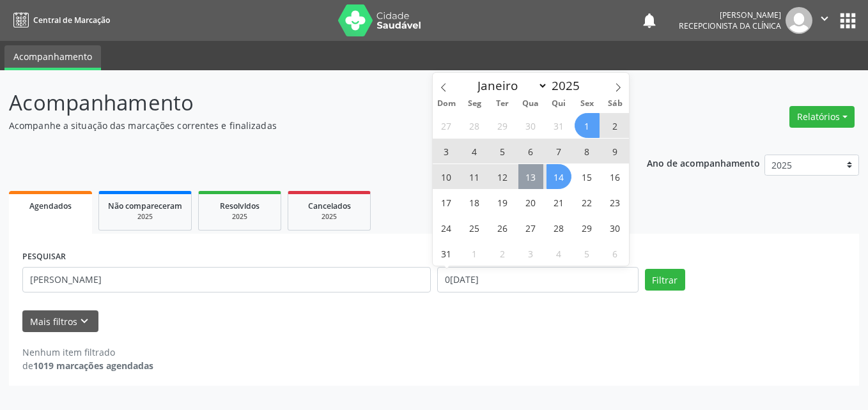 The height and width of the screenshot is (410, 868). Describe the element at coordinates (84, 321) in the screenshot. I see `i: keyboard_arrow_down` at that location.